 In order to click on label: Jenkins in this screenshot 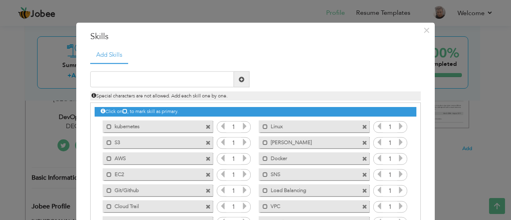, I will do `click(308, 141)`.